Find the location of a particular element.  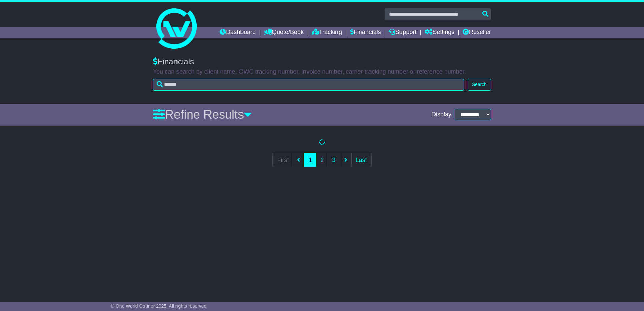

a: Quote/Book is located at coordinates (284, 33).